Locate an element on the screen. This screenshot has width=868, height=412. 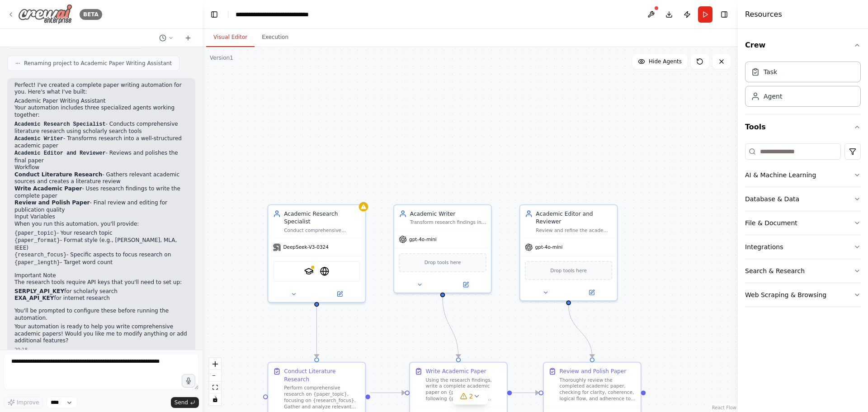
div: BETA is located at coordinates (91, 14).